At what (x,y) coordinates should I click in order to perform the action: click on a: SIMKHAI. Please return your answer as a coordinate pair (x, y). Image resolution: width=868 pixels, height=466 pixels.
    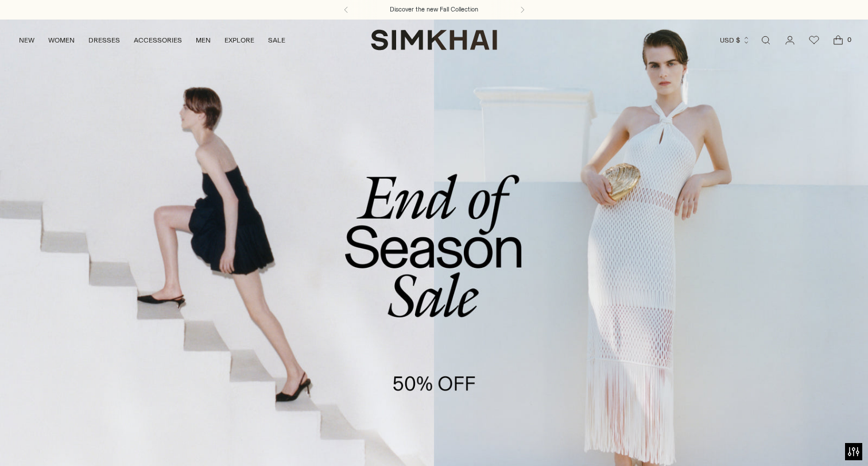
    Looking at the image, I should click on (434, 40).